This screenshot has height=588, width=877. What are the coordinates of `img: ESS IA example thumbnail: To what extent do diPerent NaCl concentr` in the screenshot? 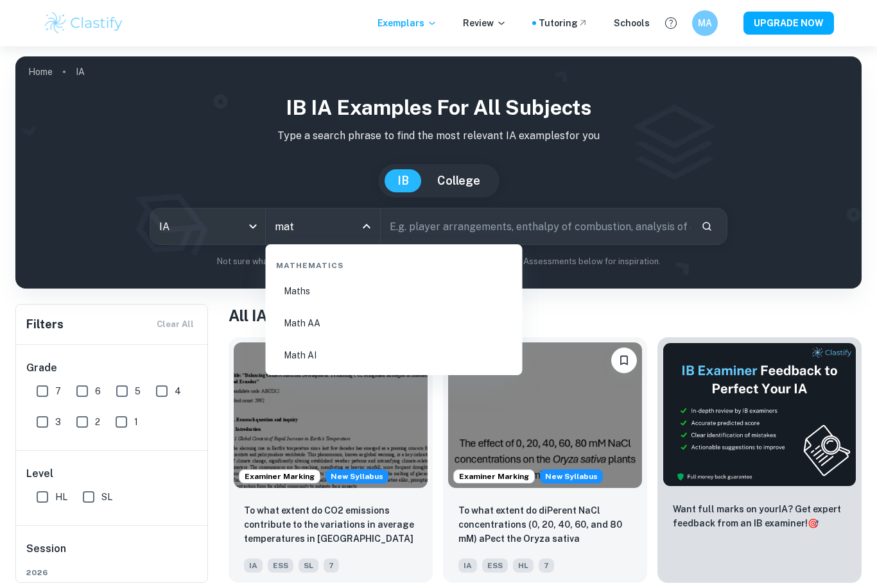 It's located at (545, 415).